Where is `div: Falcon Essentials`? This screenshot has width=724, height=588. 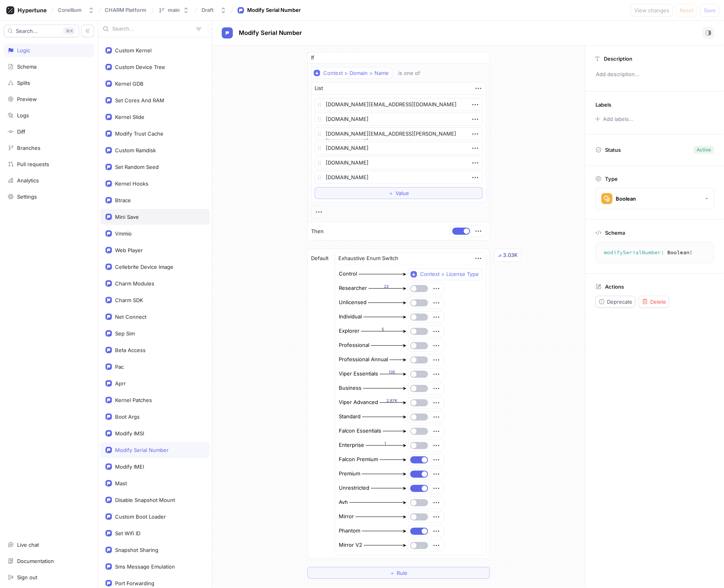 div: Falcon Essentials is located at coordinates (360, 431).